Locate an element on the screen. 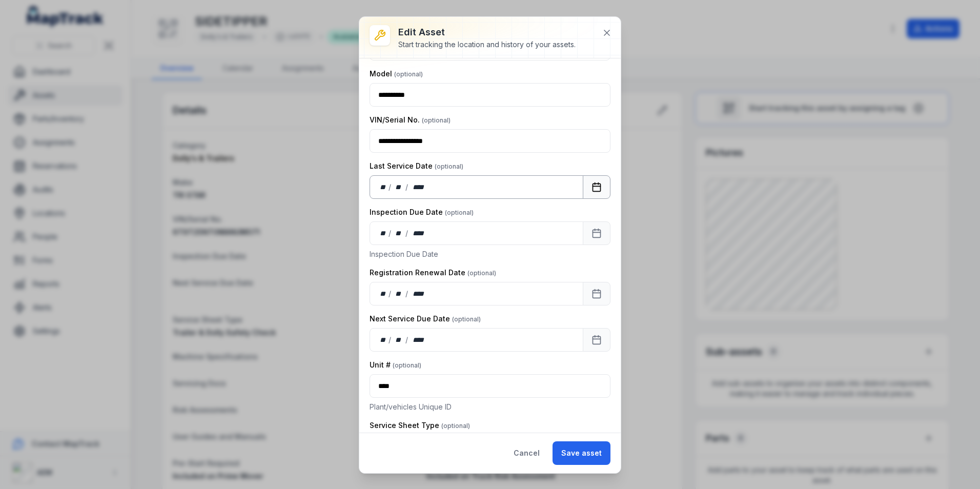 The image size is (980, 489). label: Inspection Due Date is located at coordinates (421, 212).